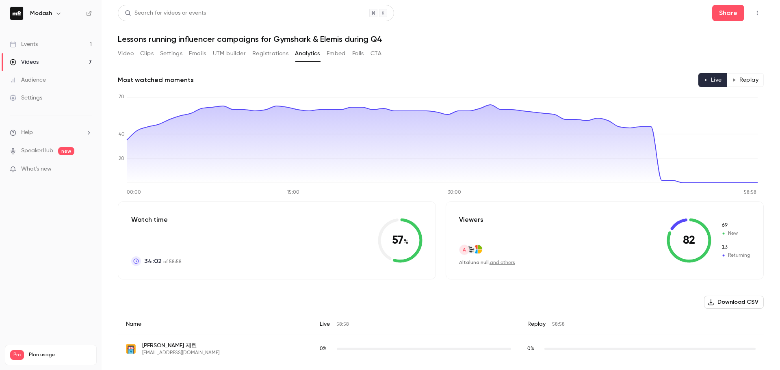  What do you see at coordinates (171, 54) in the screenshot?
I see `button: Settings` at bounding box center [171, 54].